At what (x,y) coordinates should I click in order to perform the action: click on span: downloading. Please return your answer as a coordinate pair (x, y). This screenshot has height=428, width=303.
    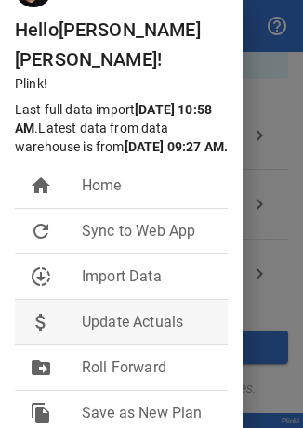
    Looking at the image, I should click on (41, 277).